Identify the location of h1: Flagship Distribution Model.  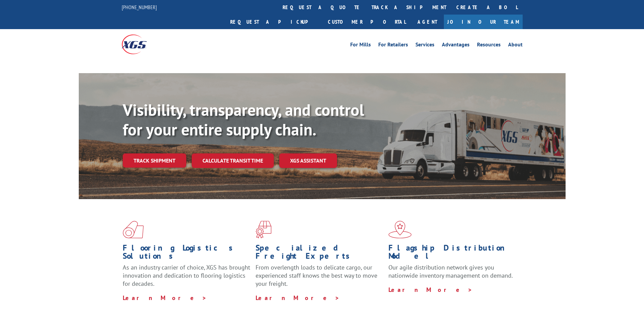
(452, 254).